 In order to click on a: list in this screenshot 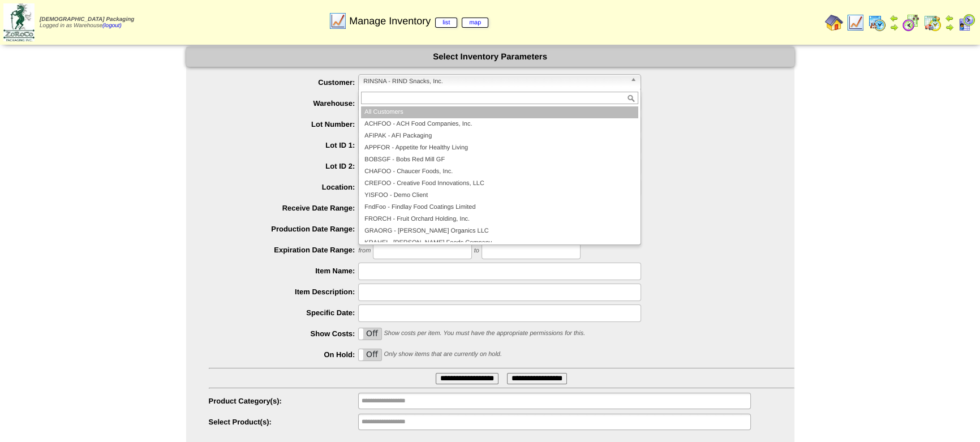, I will do `click(446, 23)`.